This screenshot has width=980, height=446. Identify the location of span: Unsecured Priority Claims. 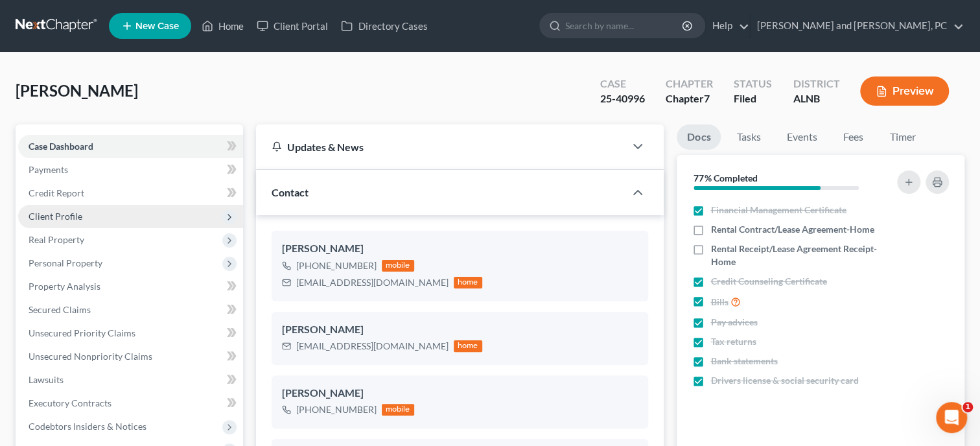
(82, 332).